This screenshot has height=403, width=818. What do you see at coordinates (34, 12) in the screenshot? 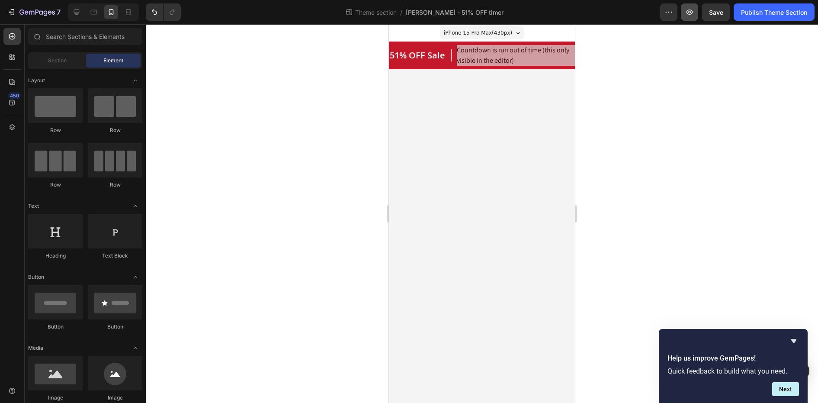
I see `button: 7` at bounding box center [34, 12].